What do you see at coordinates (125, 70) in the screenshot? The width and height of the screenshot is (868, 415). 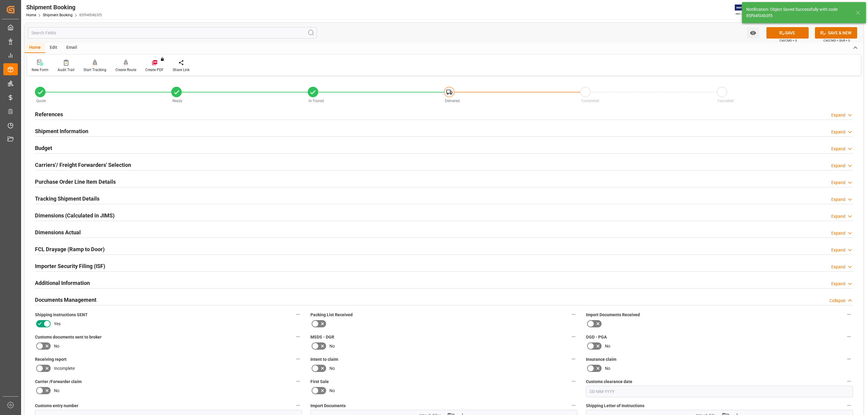 I see `div: Create Route` at bounding box center [125, 70].